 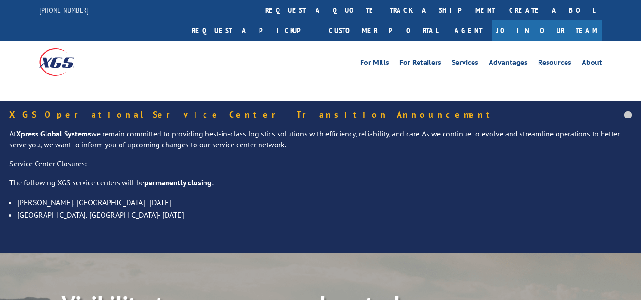 I want to click on strong: Xpress Global Systems, so click(x=54, y=134).